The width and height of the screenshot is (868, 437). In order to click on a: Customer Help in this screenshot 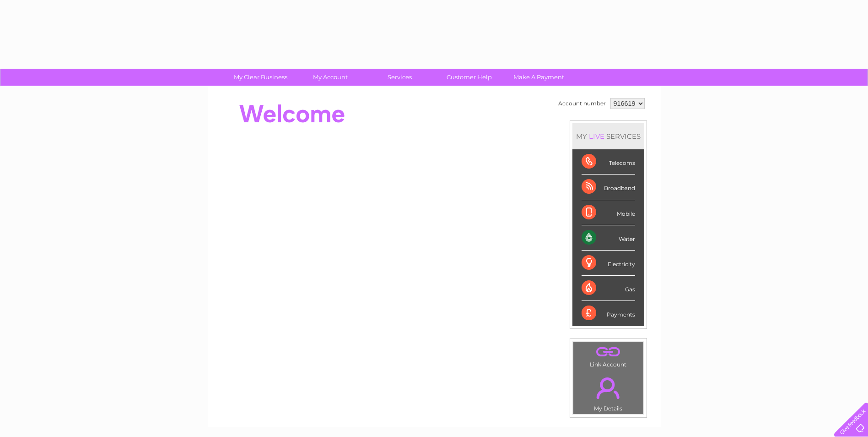, I will do `click(469, 77)`.